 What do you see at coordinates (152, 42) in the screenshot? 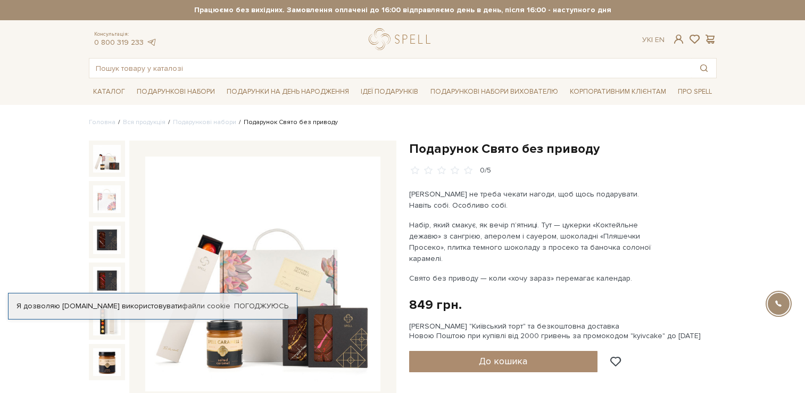
I see `a: telegram` at bounding box center [152, 42].